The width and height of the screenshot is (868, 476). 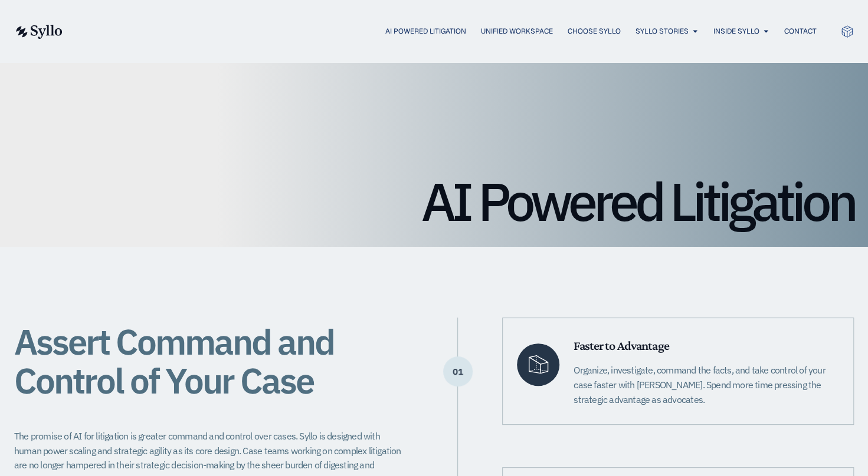 What do you see at coordinates (594, 31) in the screenshot?
I see `span: Choose Syllo` at bounding box center [594, 31].